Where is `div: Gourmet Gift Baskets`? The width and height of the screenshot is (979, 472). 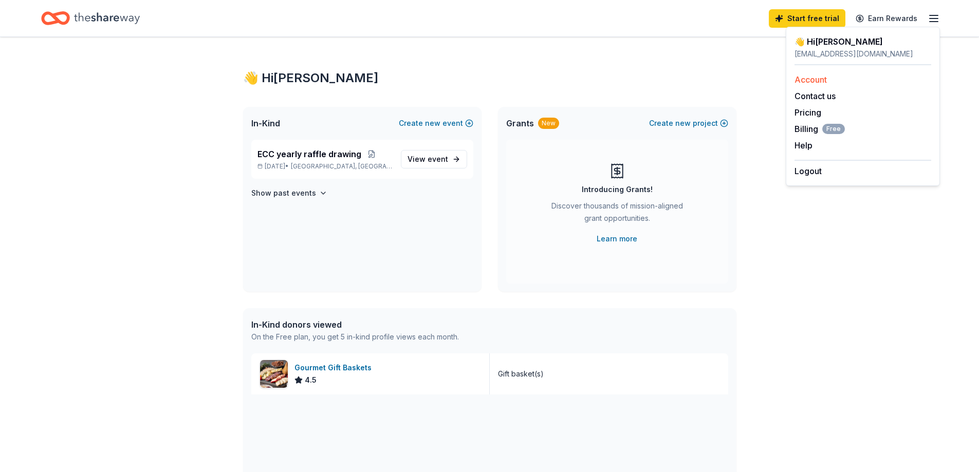 div: Gourmet Gift Baskets is located at coordinates (335, 368).